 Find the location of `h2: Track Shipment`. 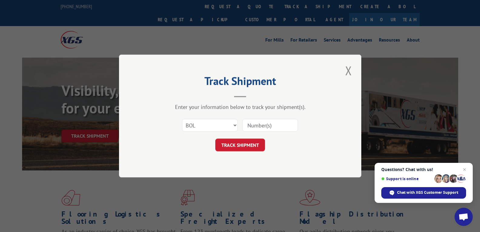

h2: Track Shipment is located at coordinates (240, 82).